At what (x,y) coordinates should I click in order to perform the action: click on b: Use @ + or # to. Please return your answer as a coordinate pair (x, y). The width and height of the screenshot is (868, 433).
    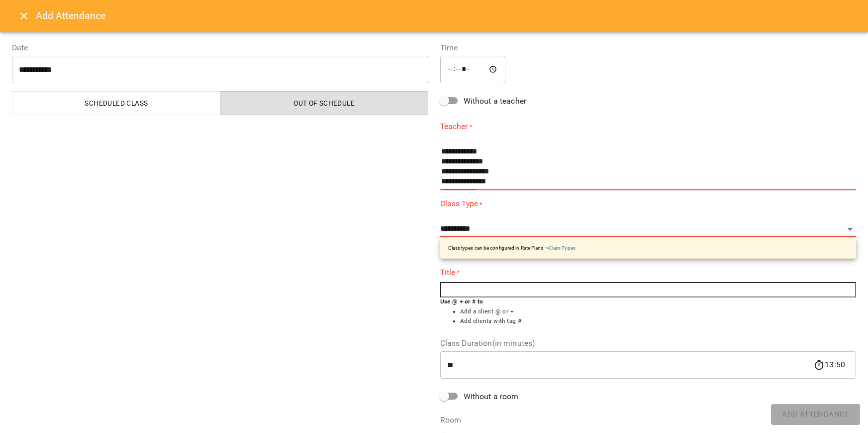
    Looking at the image, I should click on (462, 301).